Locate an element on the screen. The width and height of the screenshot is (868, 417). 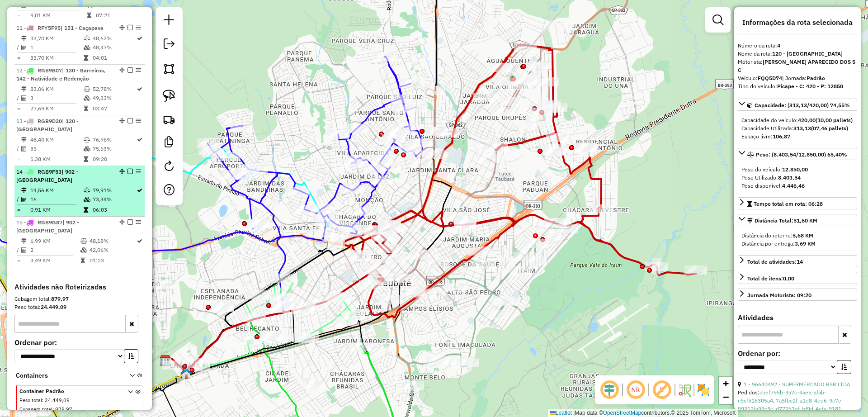
td: 14,56 KM is located at coordinates (56, 190).